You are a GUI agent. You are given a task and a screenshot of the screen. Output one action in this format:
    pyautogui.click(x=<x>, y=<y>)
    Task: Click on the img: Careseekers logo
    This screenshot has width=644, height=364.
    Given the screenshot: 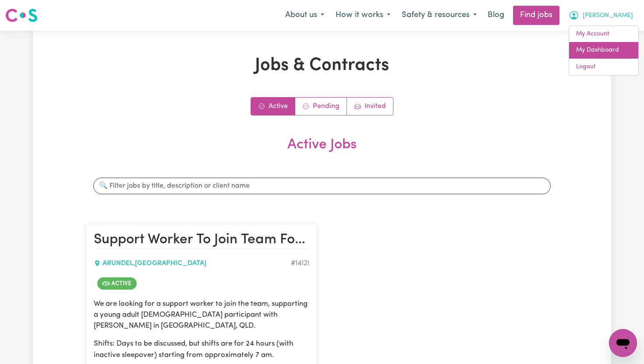 What is the action you would take?
    pyautogui.click(x=22, y=15)
    